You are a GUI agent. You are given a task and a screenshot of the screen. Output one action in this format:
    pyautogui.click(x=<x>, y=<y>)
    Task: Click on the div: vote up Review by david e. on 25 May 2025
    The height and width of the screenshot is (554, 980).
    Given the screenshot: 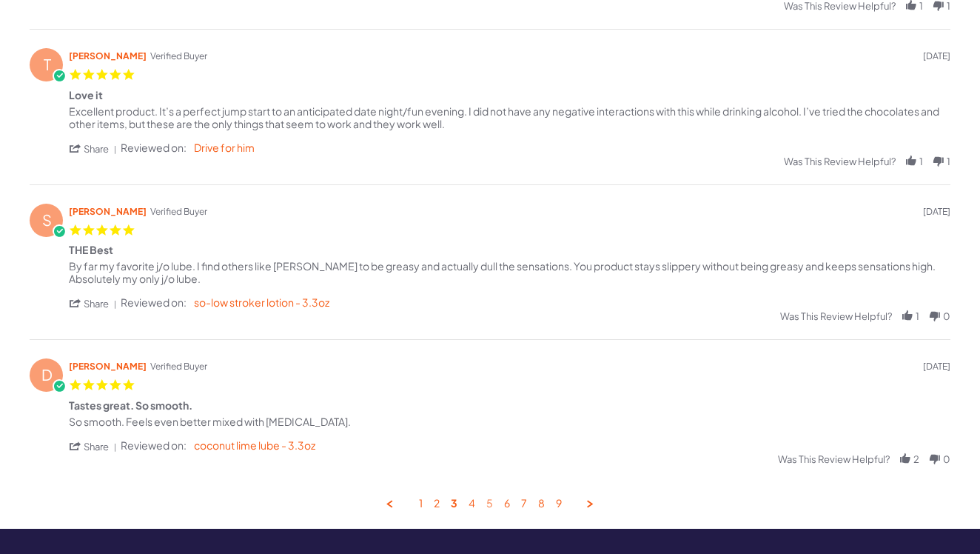 What is the action you would take?
    pyautogui.click(x=906, y=458)
    